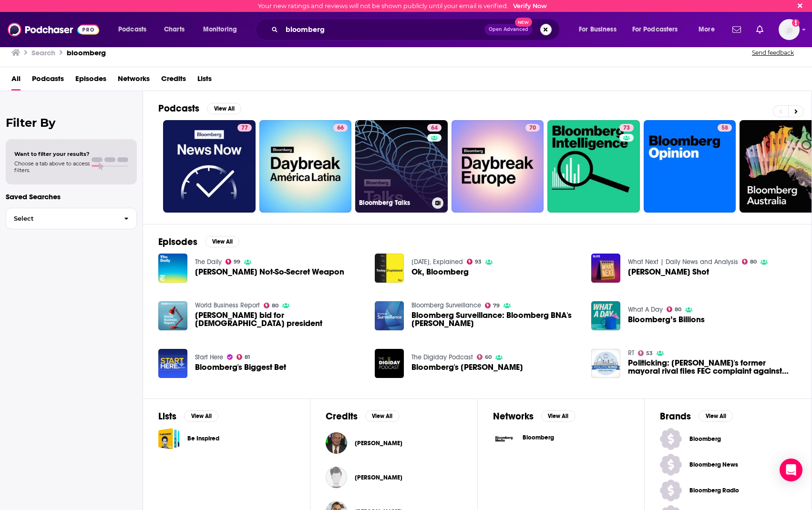  What do you see at coordinates (442, 357) in the screenshot?
I see `a: The Digiday Podcast` at bounding box center [442, 357].